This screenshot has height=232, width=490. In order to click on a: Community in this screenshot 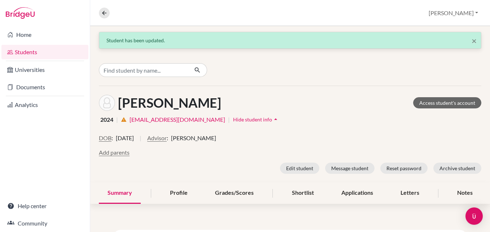, I will do `click(45, 223)`.